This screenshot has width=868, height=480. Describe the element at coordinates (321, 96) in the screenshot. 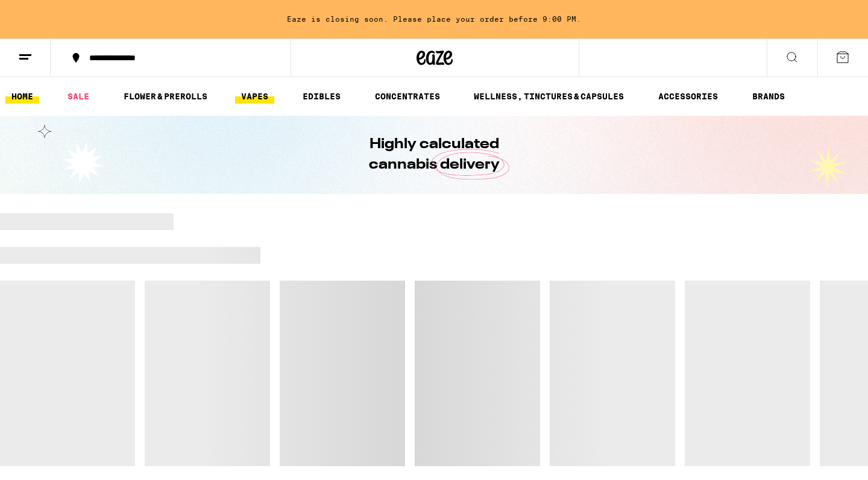

I see `a: EDIBLES` at that location.